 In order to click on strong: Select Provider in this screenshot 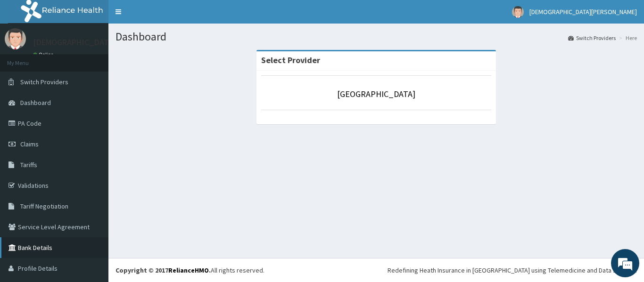, I will do `click(290, 60)`.